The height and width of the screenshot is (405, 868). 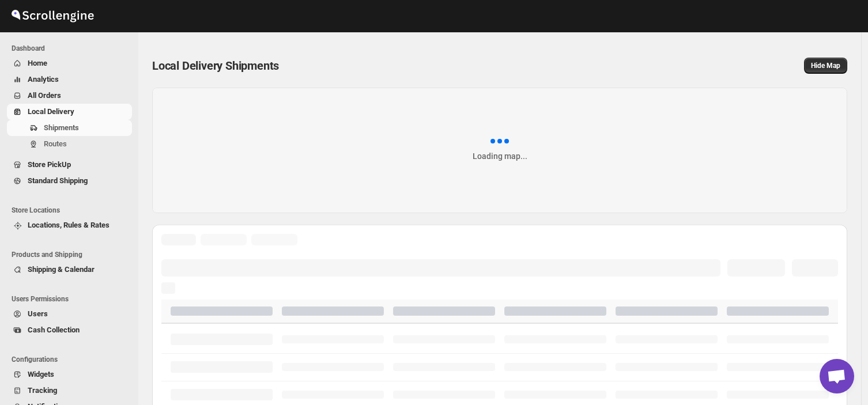 I want to click on span: Hide Map, so click(x=825, y=65).